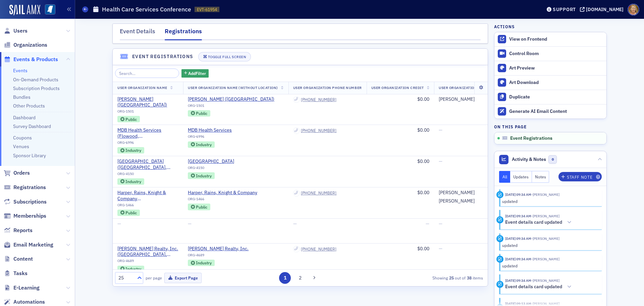 This screenshot has width=644, height=306. What do you see at coordinates (22, 97) in the screenshot?
I see `a: Bundles` at bounding box center [22, 97].